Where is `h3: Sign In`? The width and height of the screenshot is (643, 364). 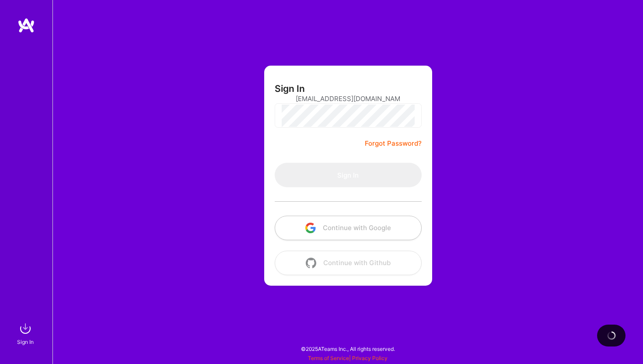
h3: Sign In is located at coordinates (290, 88).